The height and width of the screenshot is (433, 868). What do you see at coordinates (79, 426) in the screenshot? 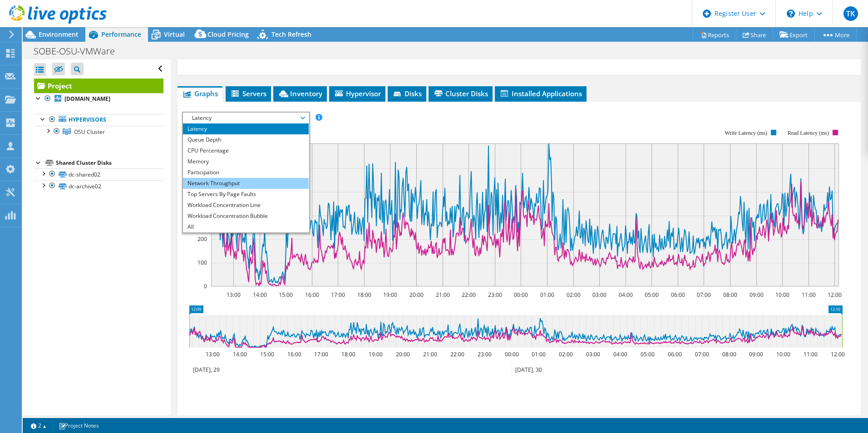
I see `a: Project Notes` at bounding box center [79, 426].